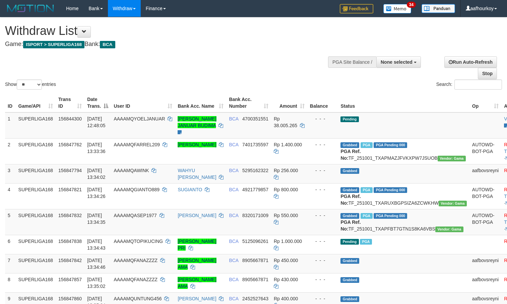 Image resolution: width=507 pixels, height=304 pixels. Describe the element at coordinates (10, 173) in the screenshot. I see `td: 3` at that location.